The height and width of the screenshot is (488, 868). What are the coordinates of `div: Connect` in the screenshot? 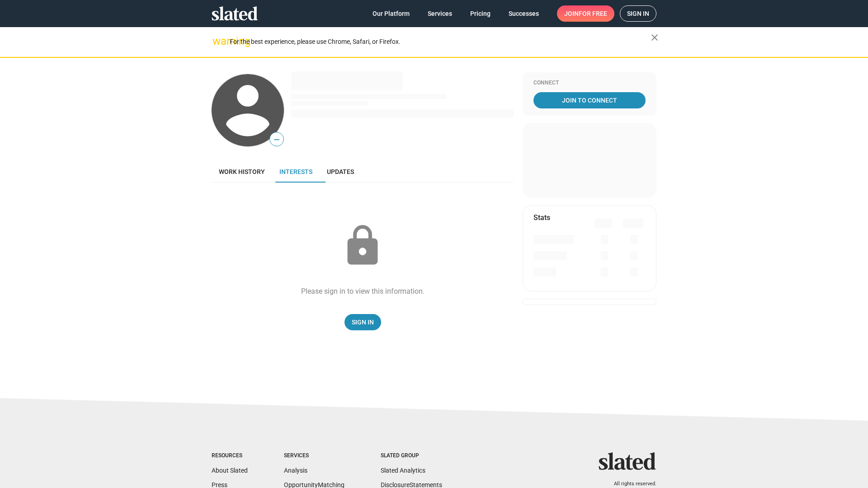 It's located at (589, 83).